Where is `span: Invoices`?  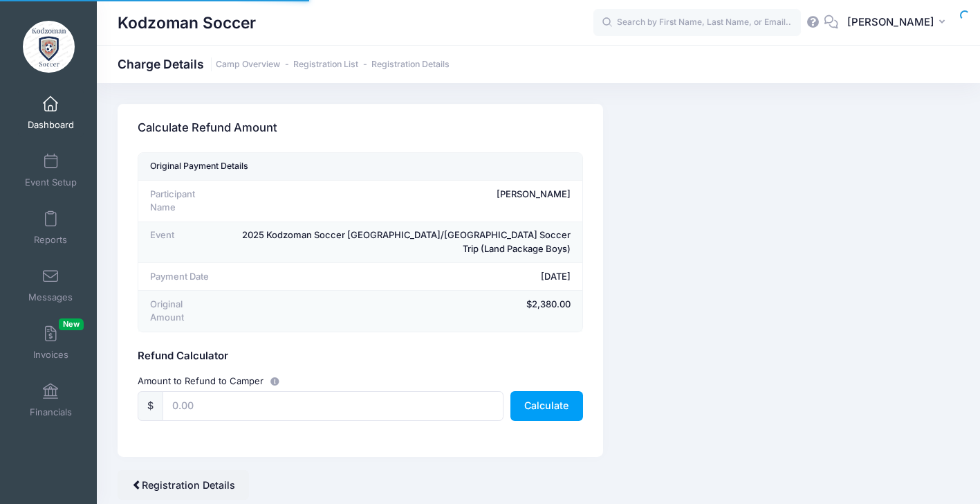 span: Invoices is located at coordinates (51, 354).